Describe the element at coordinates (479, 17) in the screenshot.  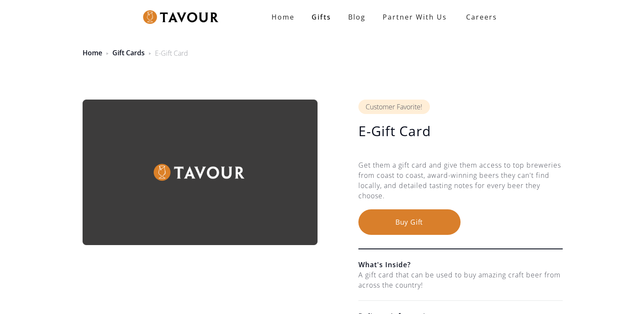
I see `a: Careers` at that location.